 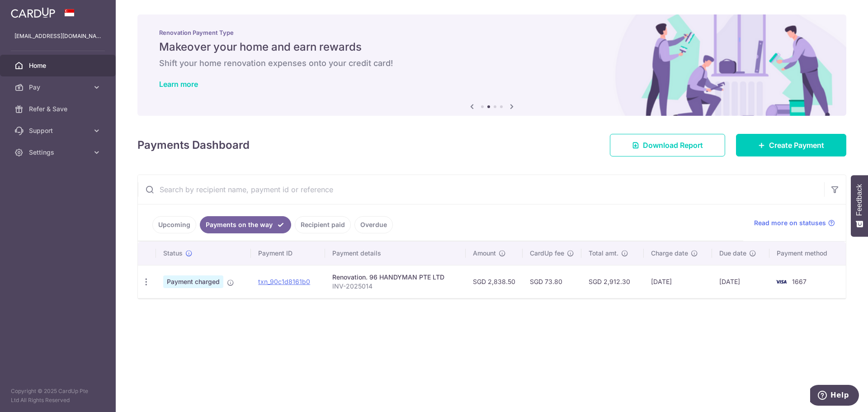 What do you see at coordinates (174, 225) in the screenshot?
I see `a: Upcoming` at bounding box center [174, 225].